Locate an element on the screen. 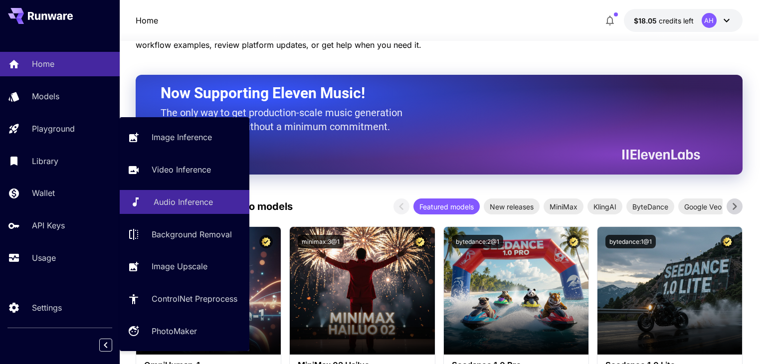 This screenshot has height=364, width=766. div: Collapse sidebar is located at coordinates (113, 345).